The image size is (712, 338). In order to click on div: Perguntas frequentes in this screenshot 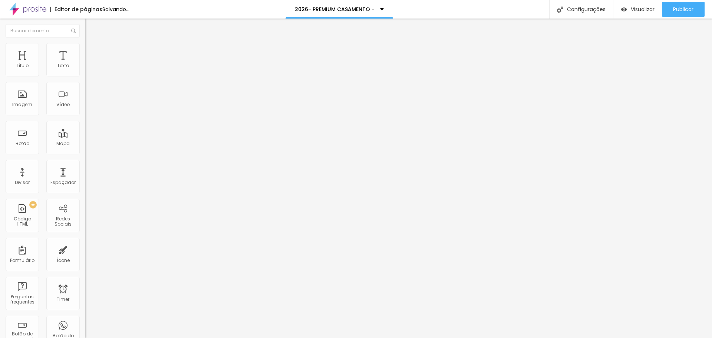, I will do `click(22, 299)`.